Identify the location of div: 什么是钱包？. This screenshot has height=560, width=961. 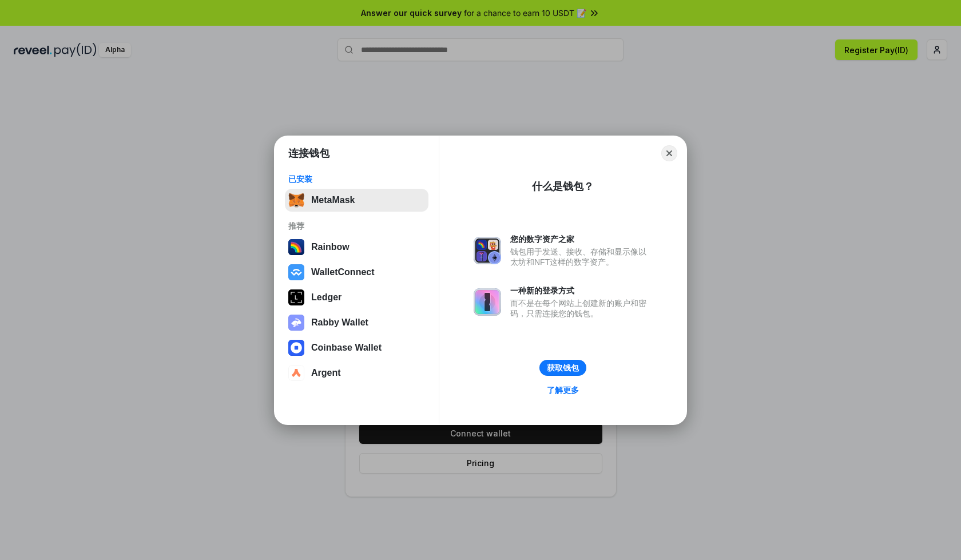
(563, 186).